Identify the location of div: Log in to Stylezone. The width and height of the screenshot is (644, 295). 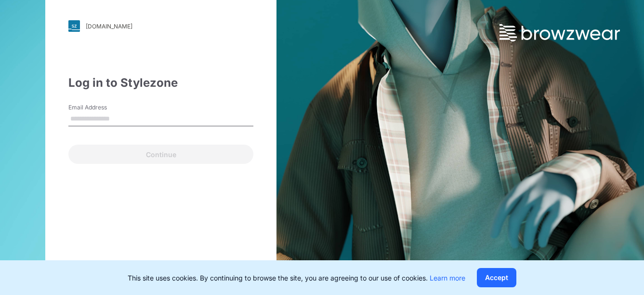
(161, 83).